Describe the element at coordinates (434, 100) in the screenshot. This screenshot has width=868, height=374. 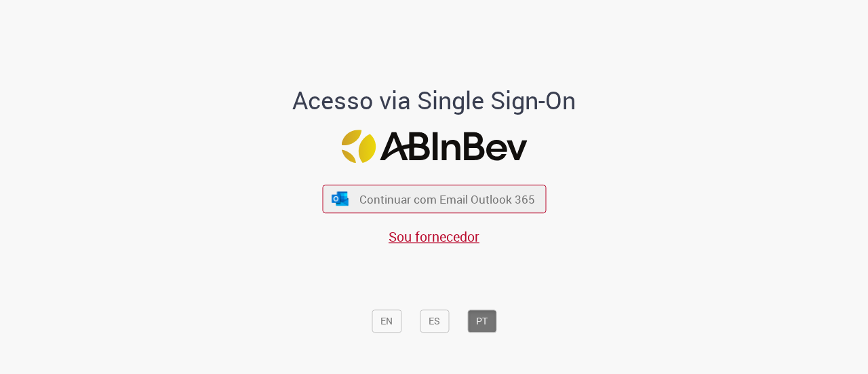
I see `h1: Acesso via Single Sign-On` at that location.